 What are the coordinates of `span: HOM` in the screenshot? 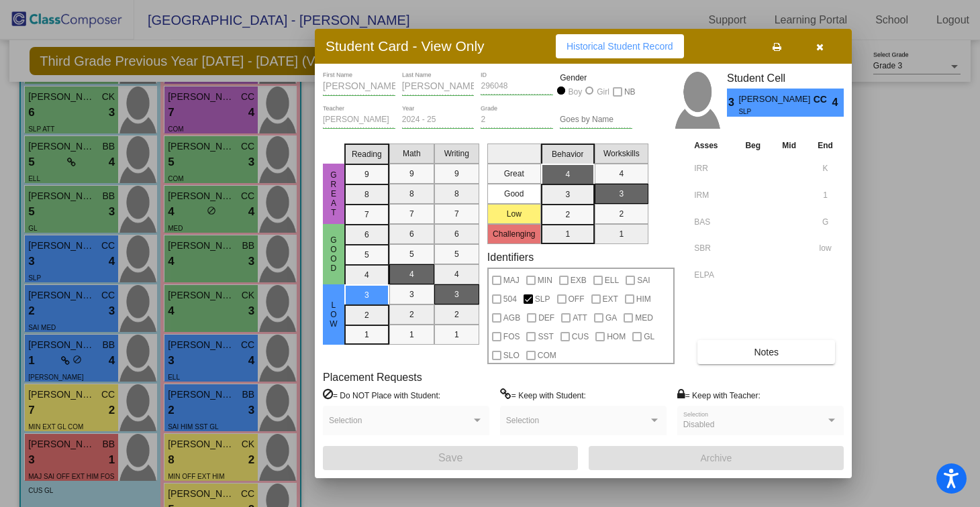 It's located at (616, 337).